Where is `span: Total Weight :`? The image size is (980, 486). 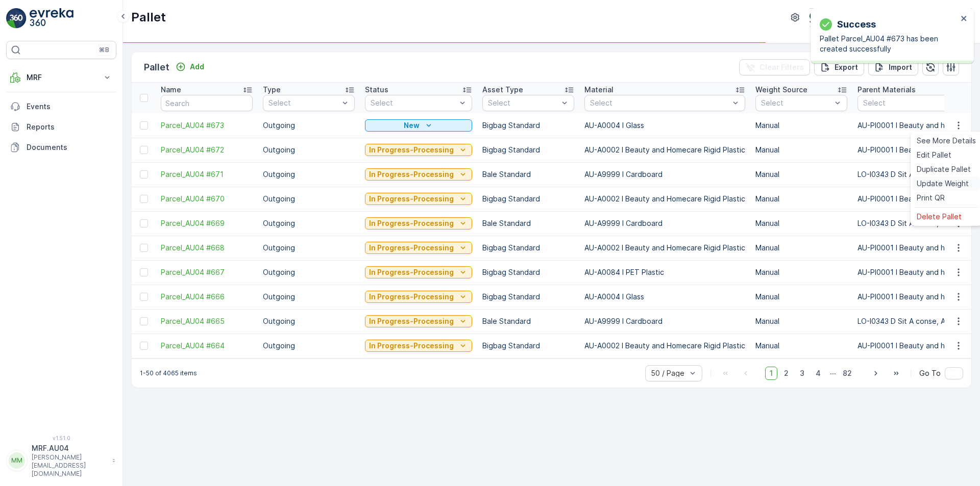
span: Total Weight : is located at coordinates (34, 188).